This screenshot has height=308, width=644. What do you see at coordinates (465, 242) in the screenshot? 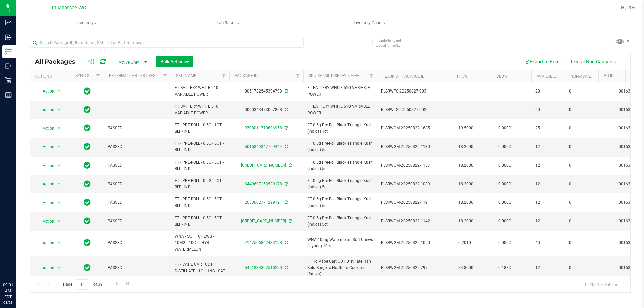
I see `span: 0.2010` at bounding box center [465, 242].